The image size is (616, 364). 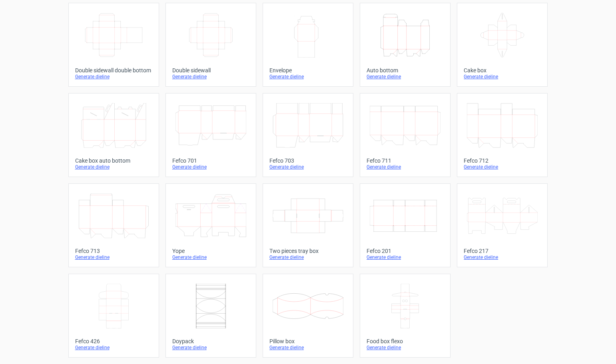 I want to click on a: Two pieces tray boxGenerate dieline, so click(x=308, y=225).